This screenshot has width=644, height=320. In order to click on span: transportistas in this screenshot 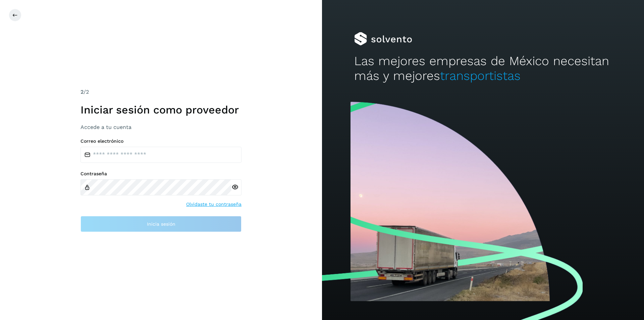, I will do `click(480, 76)`.